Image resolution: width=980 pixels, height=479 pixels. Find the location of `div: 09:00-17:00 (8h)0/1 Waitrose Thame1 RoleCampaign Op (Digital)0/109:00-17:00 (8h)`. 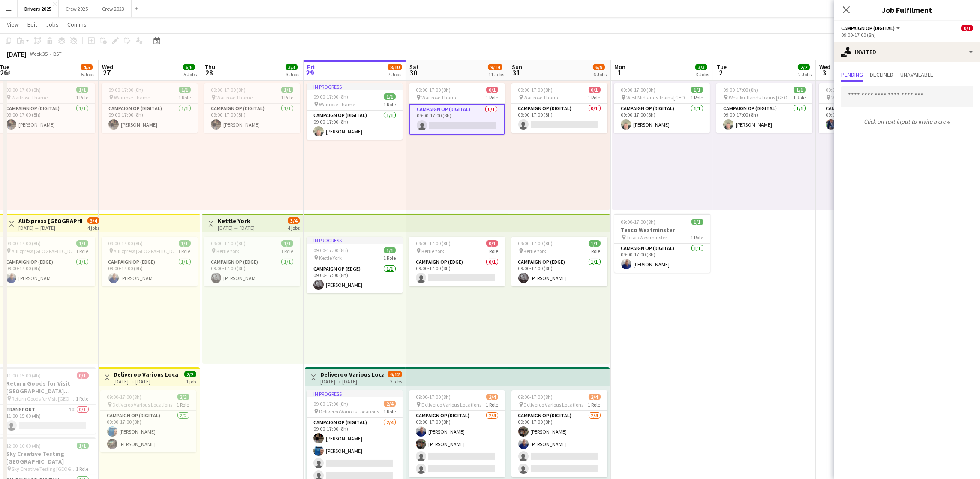

div: 09:00-17:00 (8h)0/1 Waitrose Thame1 RoleCampaign Op (Digital)0/109:00-17:00 (8h) is located at coordinates (559, 108).